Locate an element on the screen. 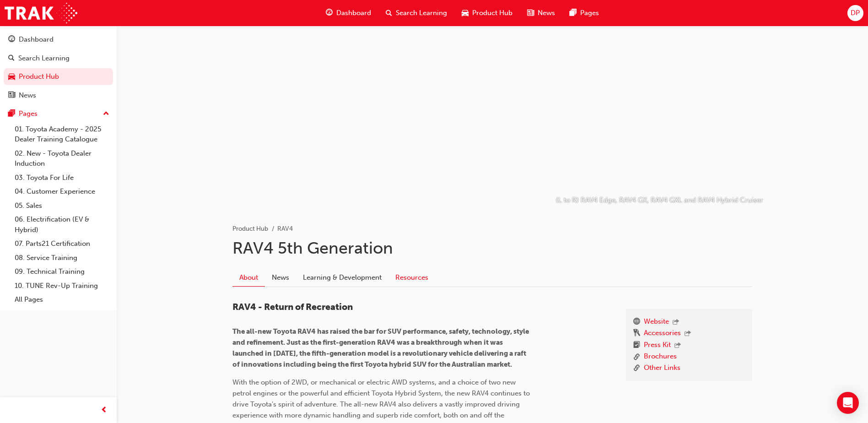  div: Search Learning is located at coordinates (44, 58).